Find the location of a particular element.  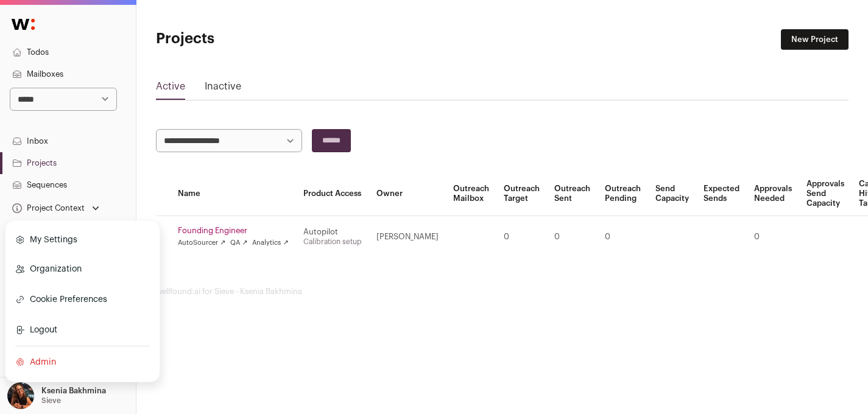

a: Active is located at coordinates (171, 89).